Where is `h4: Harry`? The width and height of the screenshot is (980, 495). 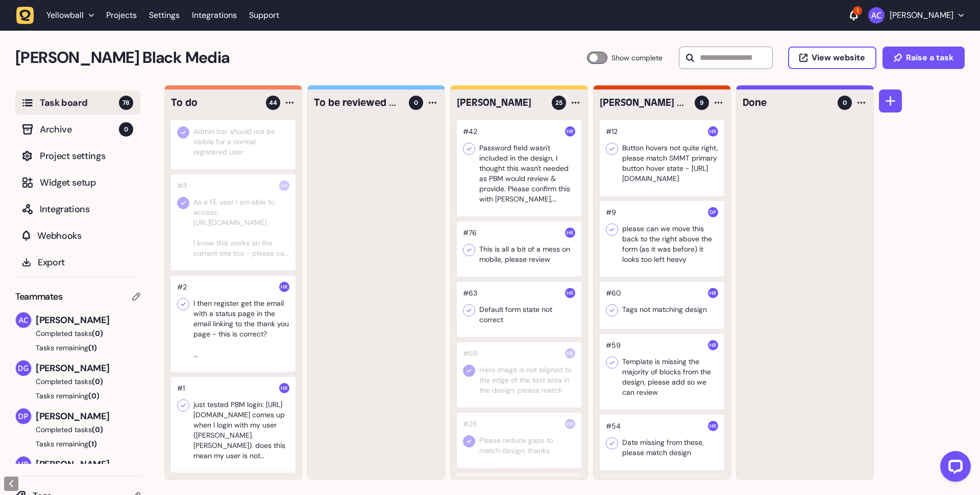 h4: Harry is located at coordinates (501, 103).